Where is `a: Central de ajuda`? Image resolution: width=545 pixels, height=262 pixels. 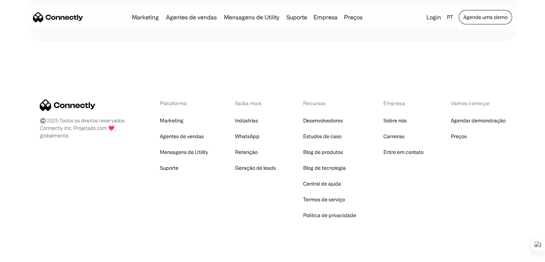 a: Central de ajuda is located at coordinates (322, 184).